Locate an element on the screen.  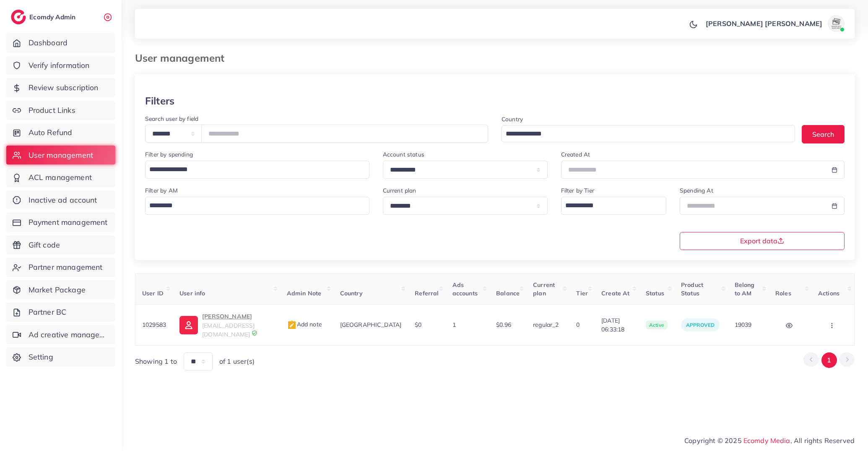
label: Current plan is located at coordinates (400, 190).